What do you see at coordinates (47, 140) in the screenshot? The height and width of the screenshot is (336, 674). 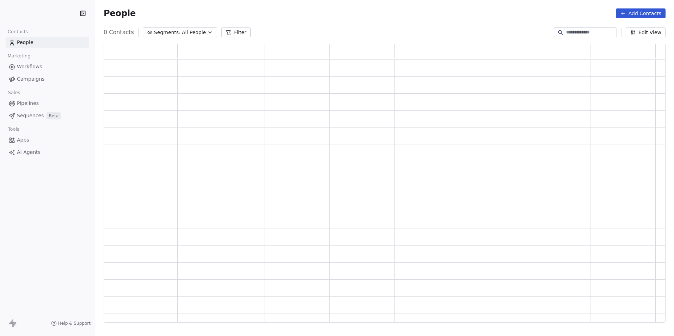 I see `a: Apps` at bounding box center [47, 140].